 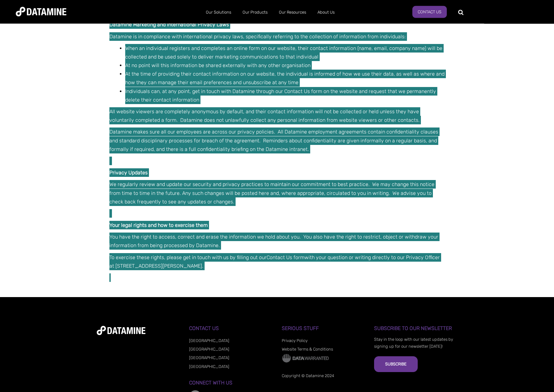 What do you see at coordinates (308, 349) in the screenshot?
I see `a: Website Terms & Conditions` at bounding box center [308, 349].